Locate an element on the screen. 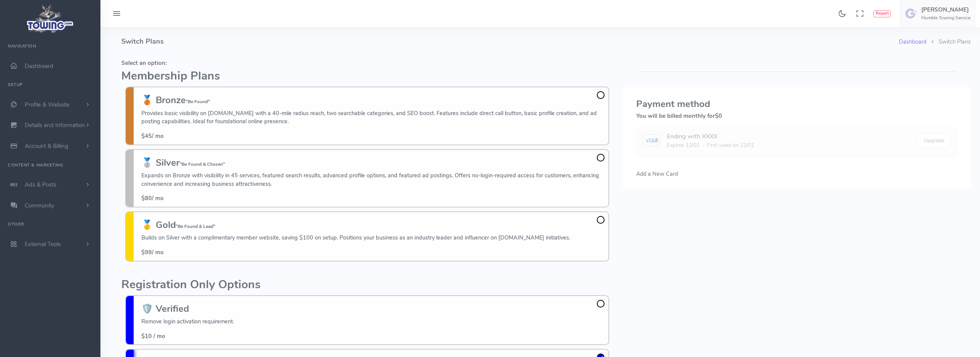  h6: Humble Towing Service is located at coordinates (946, 17).